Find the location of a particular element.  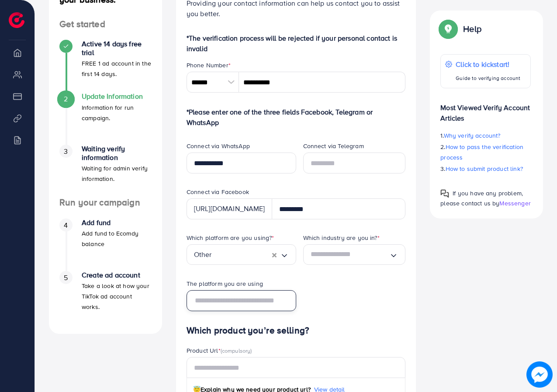

h4: Waiting verify information is located at coordinates (117, 153).